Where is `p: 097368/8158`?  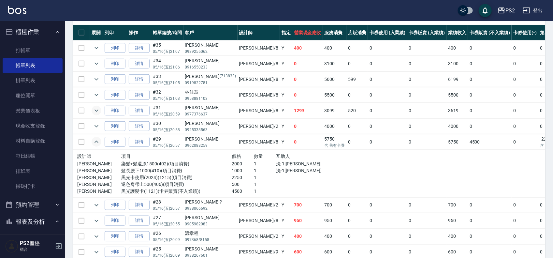 p: 097368/8158 is located at coordinates (210, 239).